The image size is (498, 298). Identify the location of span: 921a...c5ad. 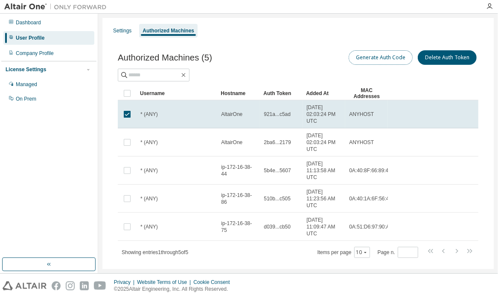
(277, 114).